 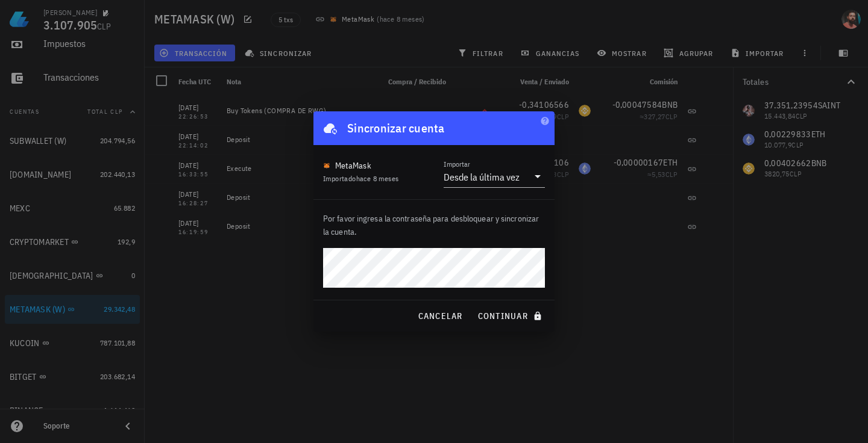 What do you see at coordinates (456, 164) in the screenshot?
I see `label: Importar` at bounding box center [456, 164].